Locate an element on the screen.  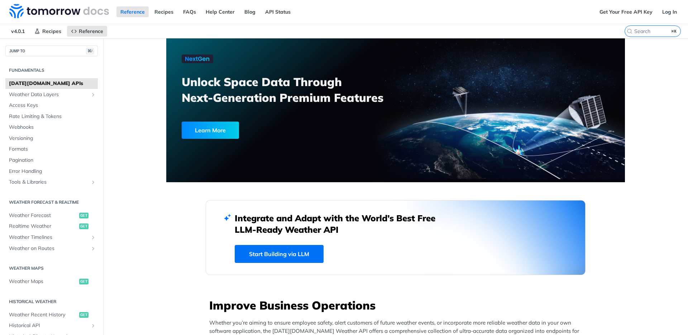
span: Webhooks is located at coordinates (52, 127).